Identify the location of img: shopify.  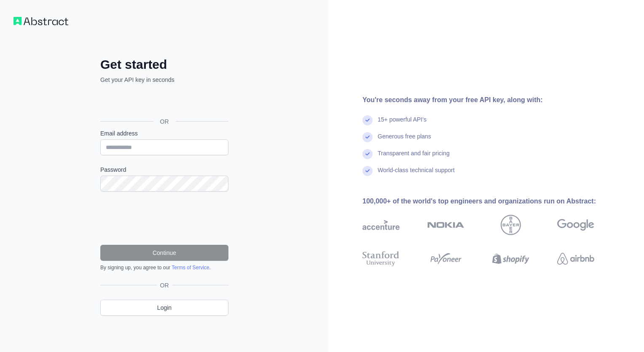
(511, 258).